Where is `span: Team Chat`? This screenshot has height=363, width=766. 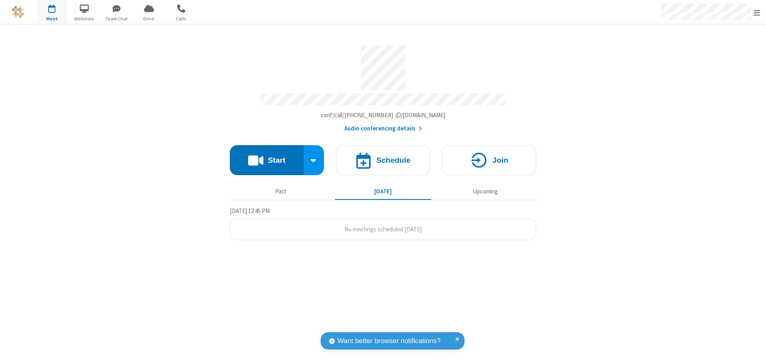 span: Team Chat is located at coordinates (117, 19).